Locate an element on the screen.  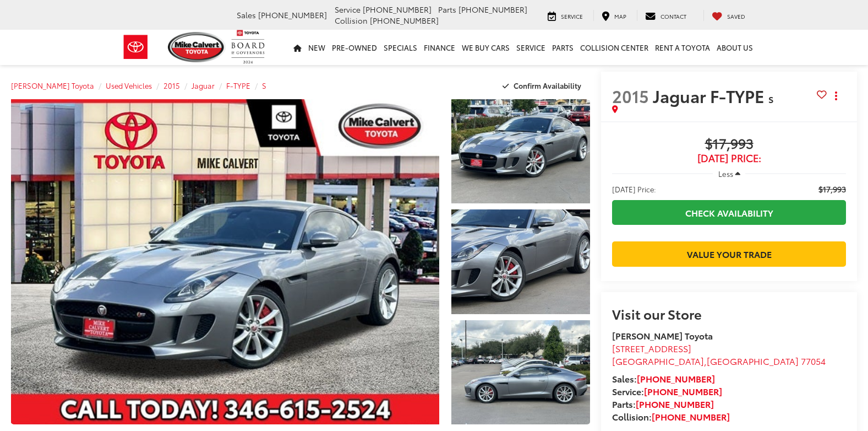
span: Confirm Availability is located at coordinates (547, 85).